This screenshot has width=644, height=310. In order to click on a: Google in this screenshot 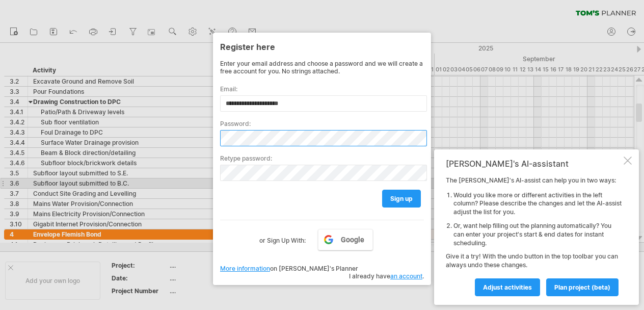, I will do `click(345, 240)`.